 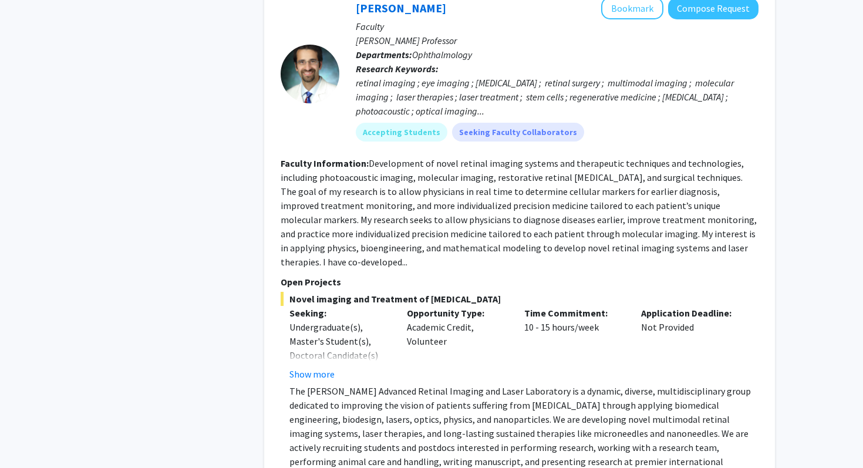 I want to click on b: Research Keywords:, so click(x=397, y=69).